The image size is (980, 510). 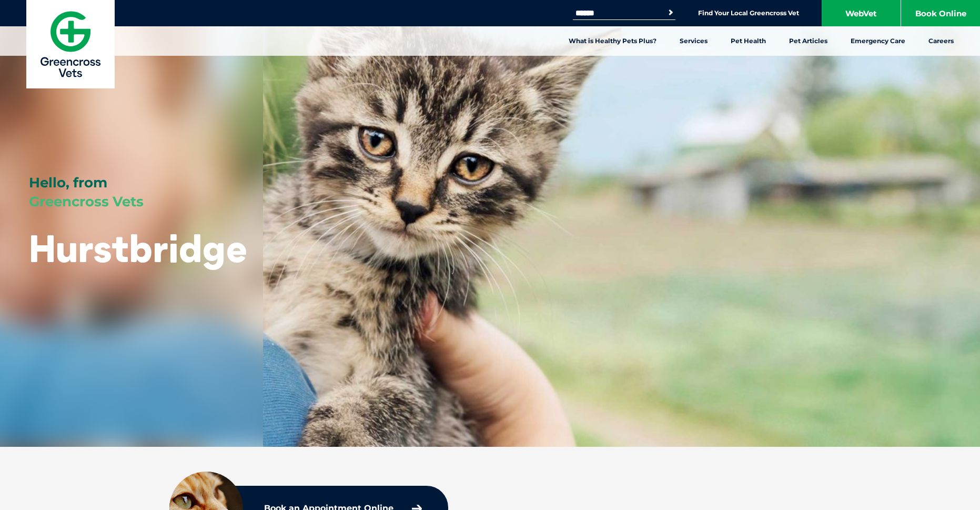 What do you see at coordinates (694, 41) in the screenshot?
I see `a: Services` at bounding box center [694, 41].